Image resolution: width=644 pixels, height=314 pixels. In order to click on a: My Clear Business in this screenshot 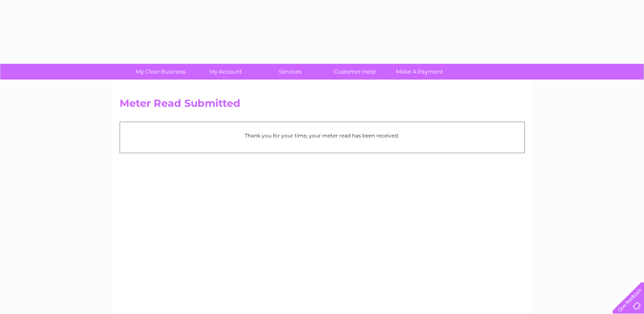, I will do `click(161, 72)`.